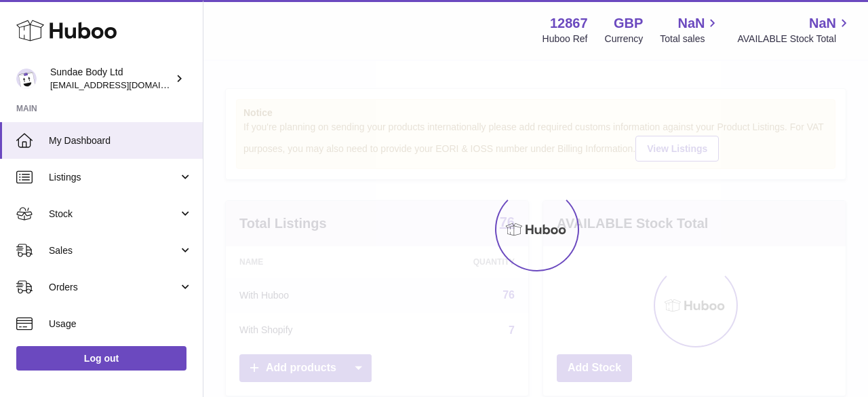  What do you see at coordinates (114, 250) in the screenshot?
I see `span: Sales` at bounding box center [114, 250].